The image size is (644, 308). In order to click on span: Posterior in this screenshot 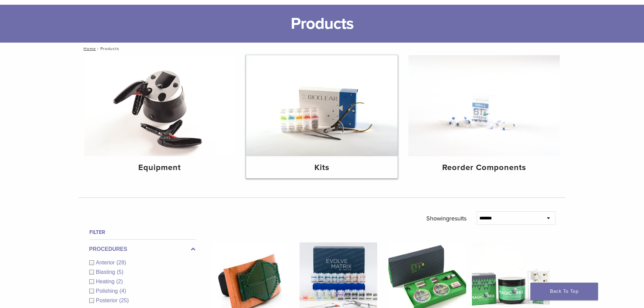, I will do `click(107, 300)`.